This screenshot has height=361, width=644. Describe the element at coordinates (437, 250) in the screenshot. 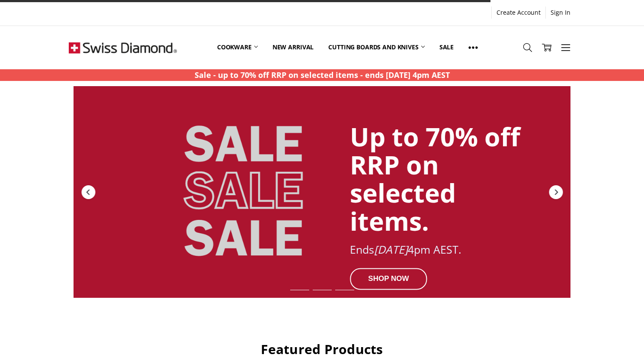

I see `div: Ends 4pm AEST.` at that location.